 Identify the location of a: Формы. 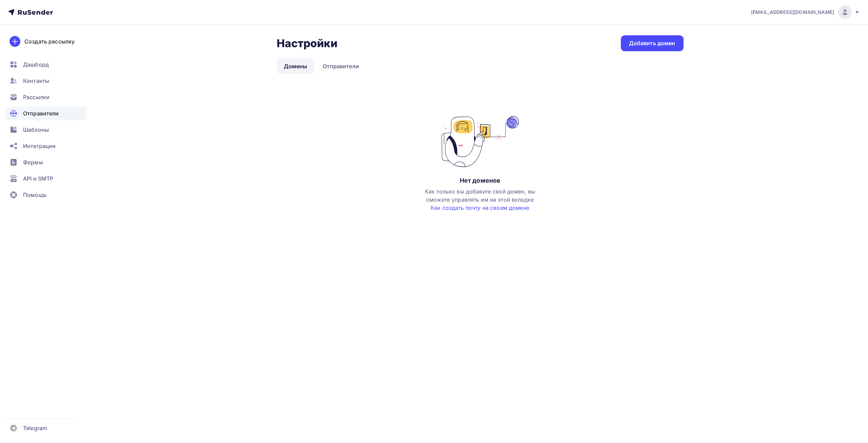
(46, 162).